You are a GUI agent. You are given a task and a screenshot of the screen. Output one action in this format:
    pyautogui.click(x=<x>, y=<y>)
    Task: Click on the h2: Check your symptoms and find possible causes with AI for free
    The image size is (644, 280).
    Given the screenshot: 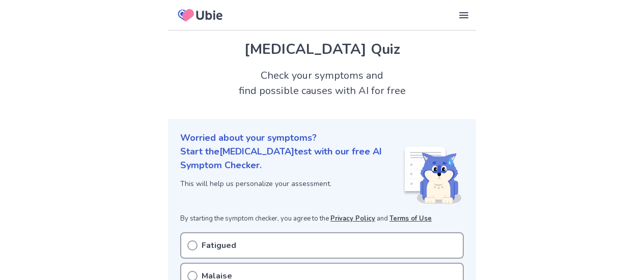 What is the action you would take?
    pyautogui.click(x=322, y=83)
    